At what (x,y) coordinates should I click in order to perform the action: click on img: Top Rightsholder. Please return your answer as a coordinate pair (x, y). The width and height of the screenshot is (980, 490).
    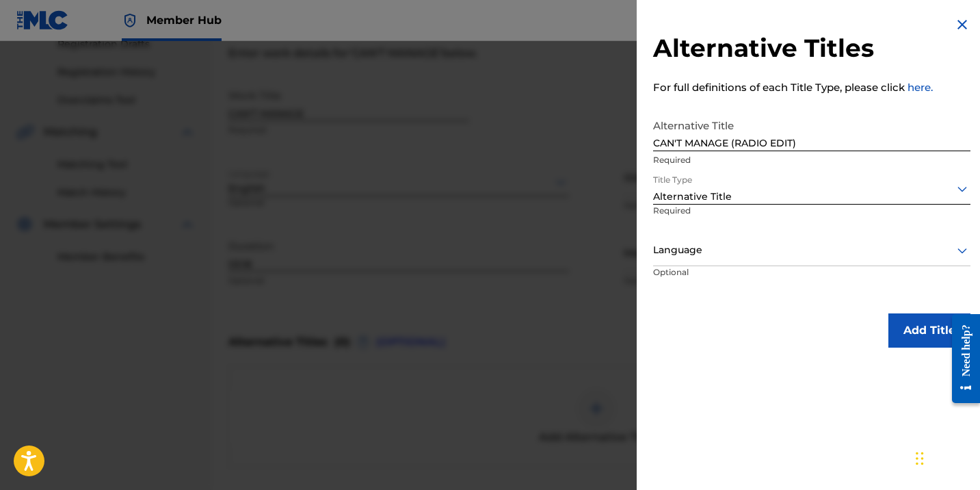
    Looking at the image, I should click on (130, 20).